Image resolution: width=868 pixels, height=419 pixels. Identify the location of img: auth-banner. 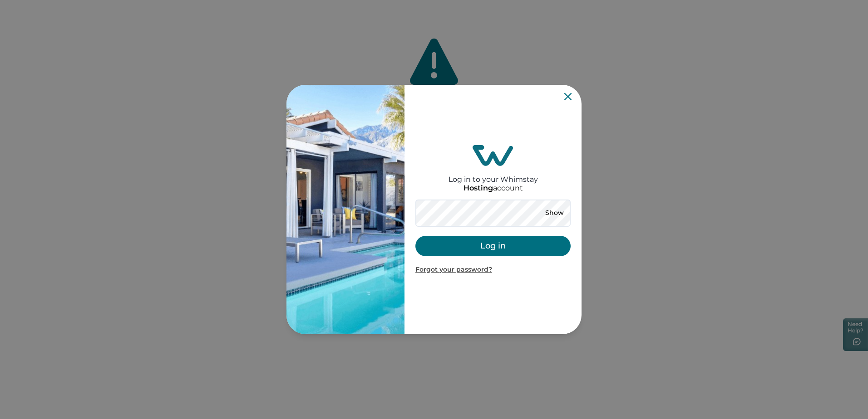
(346, 210).